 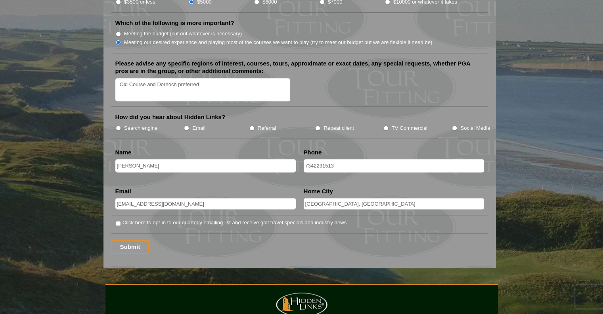 I want to click on label: Name, so click(x=123, y=152).